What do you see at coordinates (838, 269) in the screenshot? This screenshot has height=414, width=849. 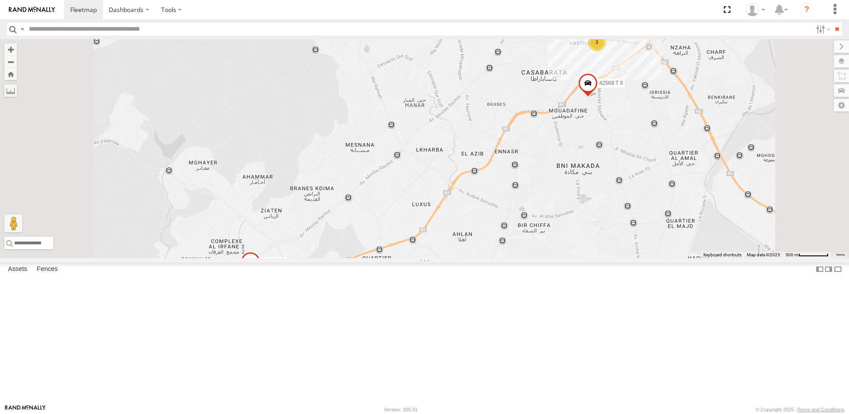 I see `label: Hide Summary Table` at bounding box center [838, 269].